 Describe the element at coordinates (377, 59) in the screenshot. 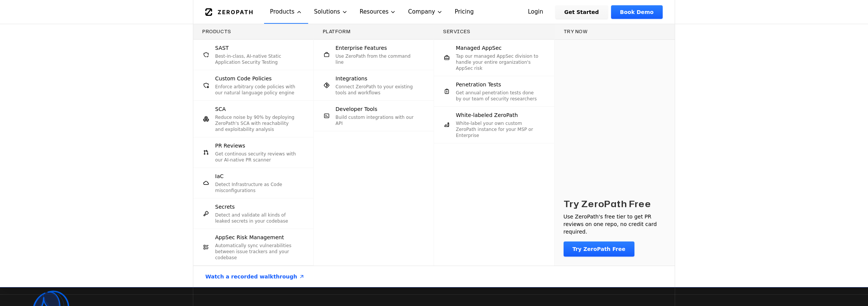

I see `p: Use ZeroPath from the command line` at that location.